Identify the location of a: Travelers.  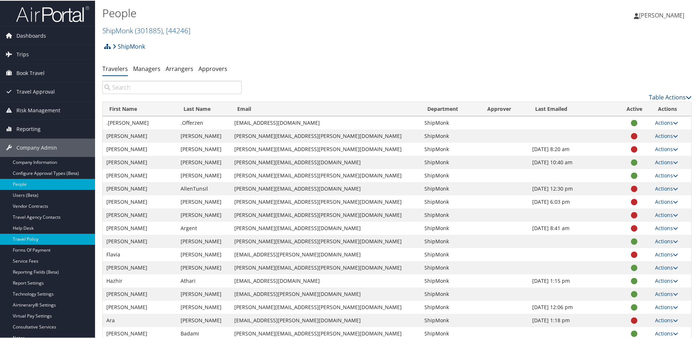
(115, 68).